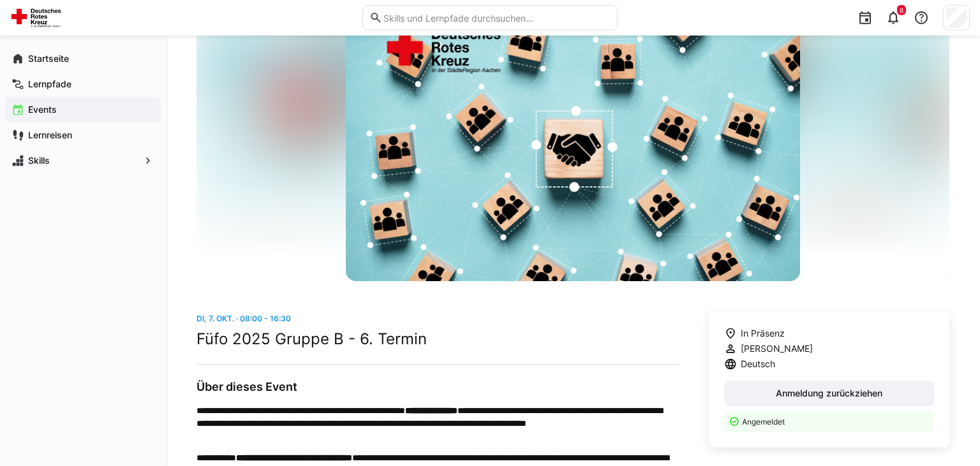 Image resolution: width=980 pixels, height=466 pixels. What do you see at coordinates (762, 334) in the screenshot?
I see `span: In Präsenz` at bounding box center [762, 334].